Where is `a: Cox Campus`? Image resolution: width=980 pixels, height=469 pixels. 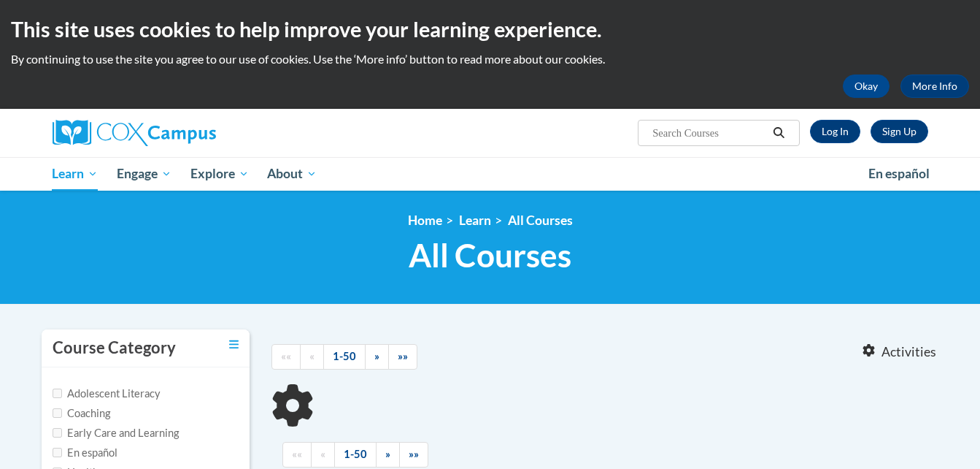 a: Cox Campus is located at coordinates (191, 133).